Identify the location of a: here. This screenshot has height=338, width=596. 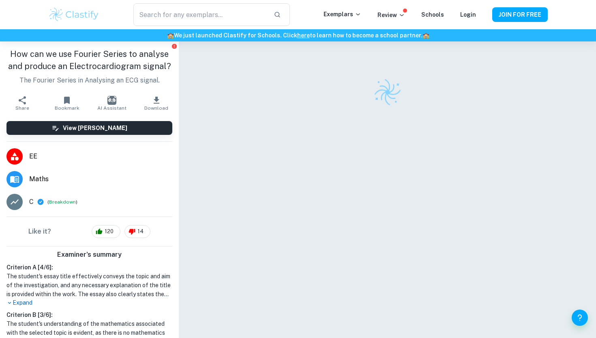
(304, 35).